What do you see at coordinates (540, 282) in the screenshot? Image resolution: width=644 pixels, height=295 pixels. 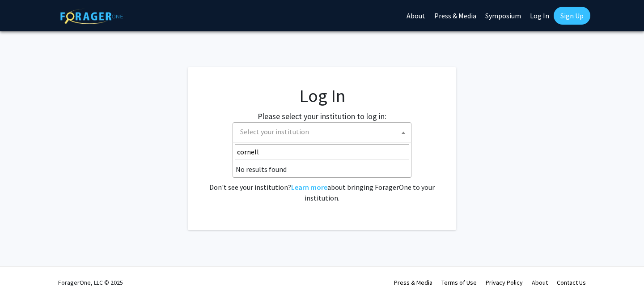 I see `a: About` at bounding box center [540, 282].